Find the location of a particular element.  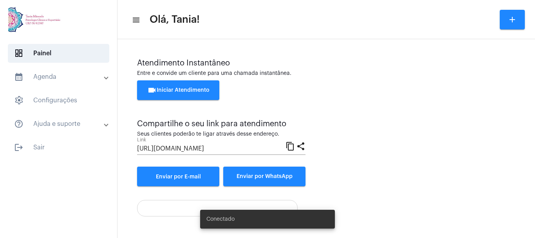

span: Iniciar Atendimento is located at coordinates (178, 90).